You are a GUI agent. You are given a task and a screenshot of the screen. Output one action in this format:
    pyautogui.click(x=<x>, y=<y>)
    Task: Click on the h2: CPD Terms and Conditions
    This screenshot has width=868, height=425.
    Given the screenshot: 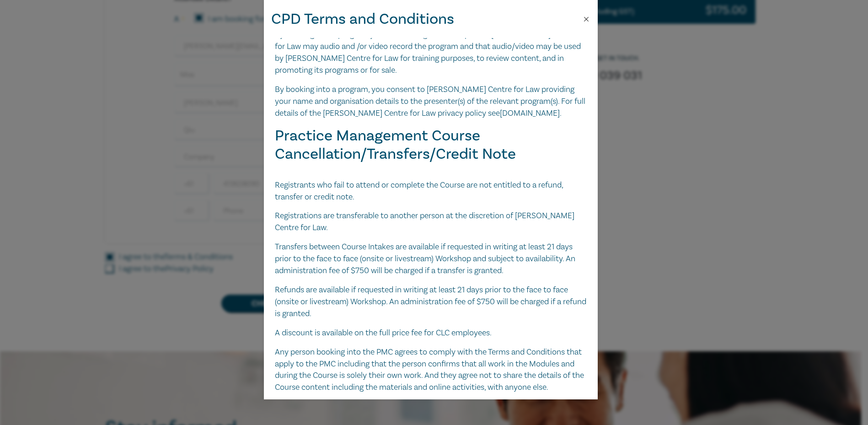 What is the action you would take?
    pyautogui.click(x=363, y=19)
    